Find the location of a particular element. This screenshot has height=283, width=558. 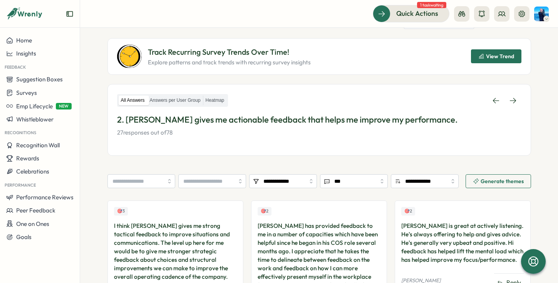

span: Home is located at coordinates (24, 40).